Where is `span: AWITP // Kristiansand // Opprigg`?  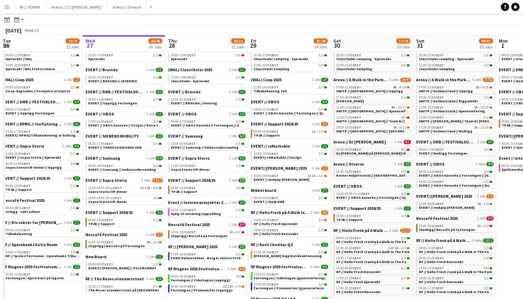
span: AWITP // Kristiansand // Opprigg is located at coordinates (370, 91).